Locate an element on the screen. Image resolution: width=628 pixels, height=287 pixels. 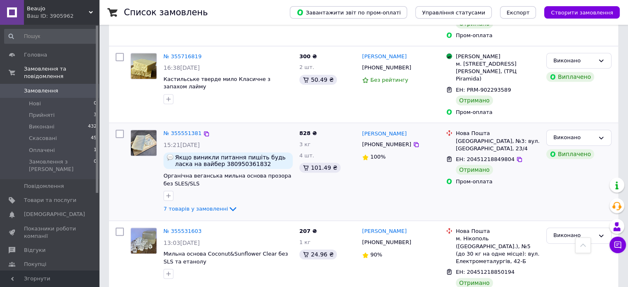
span: 3 is located at coordinates (95, 115).